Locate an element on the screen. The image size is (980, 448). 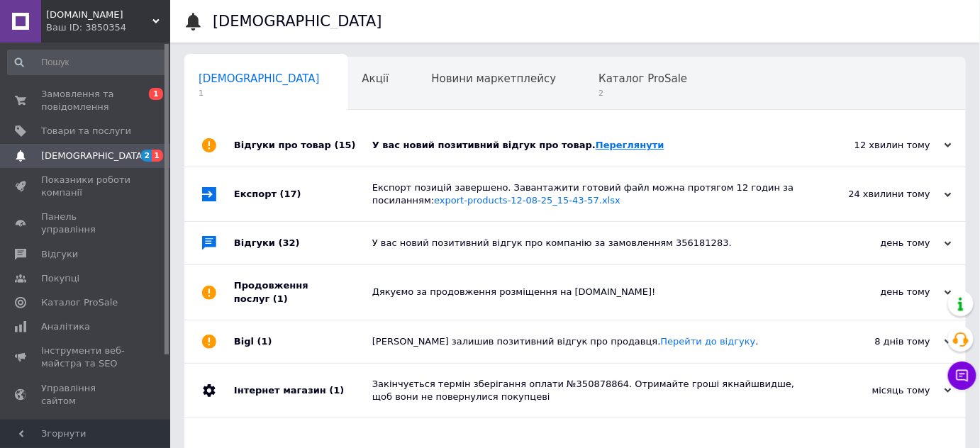
span: Управління сайтом is located at coordinates (86, 395).